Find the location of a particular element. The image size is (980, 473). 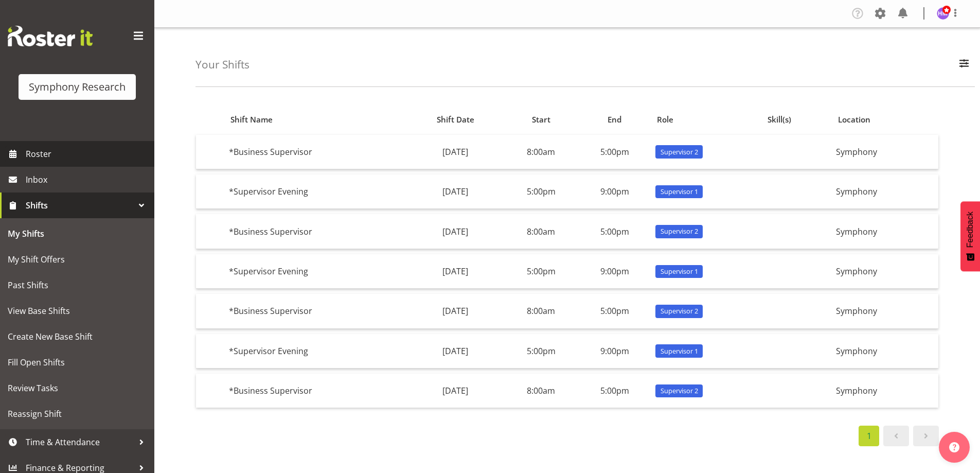

span: Start is located at coordinates (541, 120).